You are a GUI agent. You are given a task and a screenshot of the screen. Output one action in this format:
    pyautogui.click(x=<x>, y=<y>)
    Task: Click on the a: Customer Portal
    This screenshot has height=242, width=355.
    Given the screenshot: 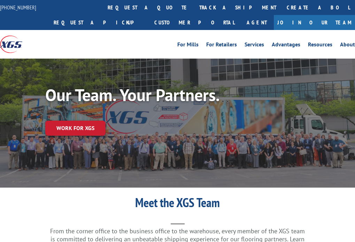 What is the action you would take?
    pyautogui.click(x=195, y=22)
    